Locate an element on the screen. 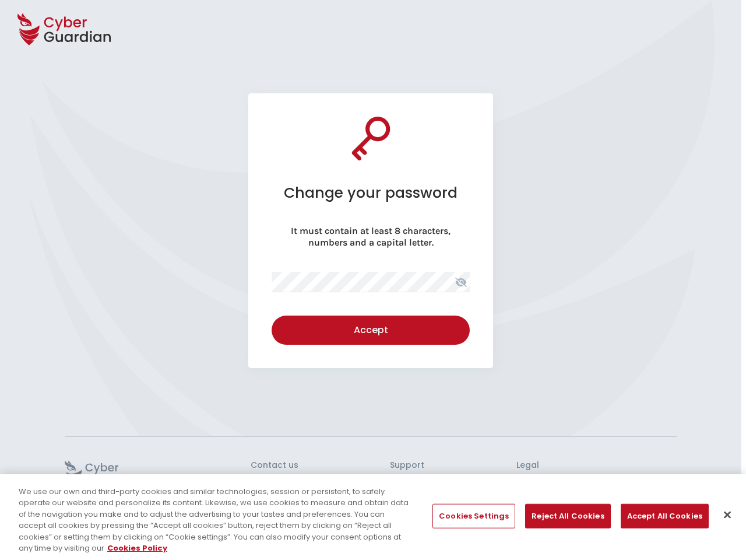 The width and height of the screenshot is (746, 560). a: More information about your privacy, opens in a new tab is located at coordinates (137, 548).